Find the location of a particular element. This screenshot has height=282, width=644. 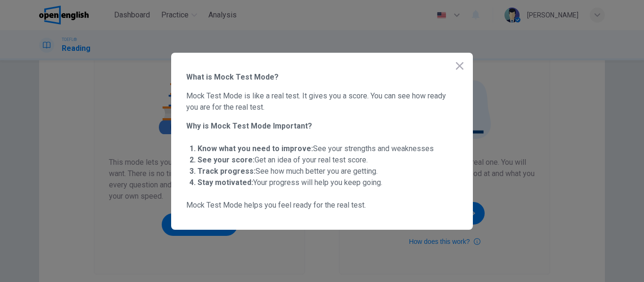

span: Get an idea of your real test score. is located at coordinates (282, 160).